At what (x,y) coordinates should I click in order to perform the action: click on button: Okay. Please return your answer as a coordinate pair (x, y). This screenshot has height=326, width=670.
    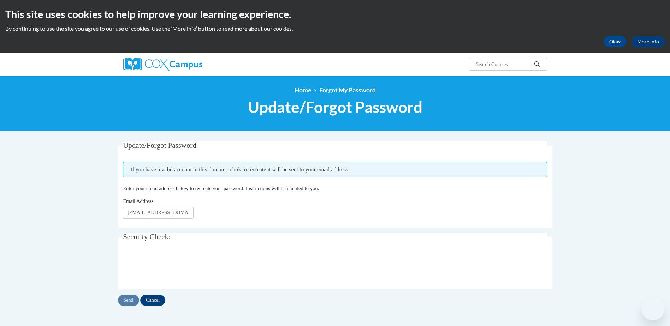
    Looking at the image, I should click on (615, 42).